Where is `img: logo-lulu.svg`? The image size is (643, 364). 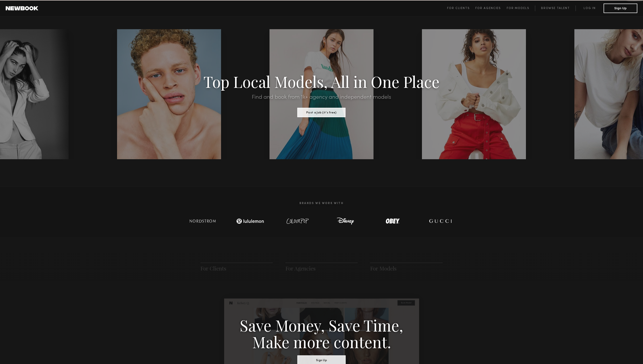 img: logo-lulu.svg is located at coordinates (250, 221).